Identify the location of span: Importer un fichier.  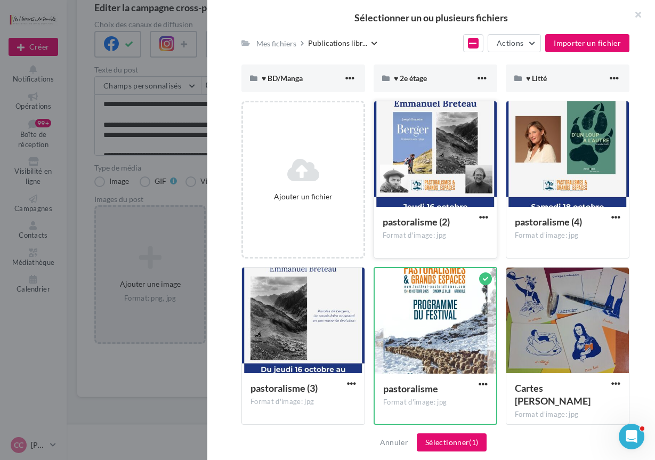
(588, 43).